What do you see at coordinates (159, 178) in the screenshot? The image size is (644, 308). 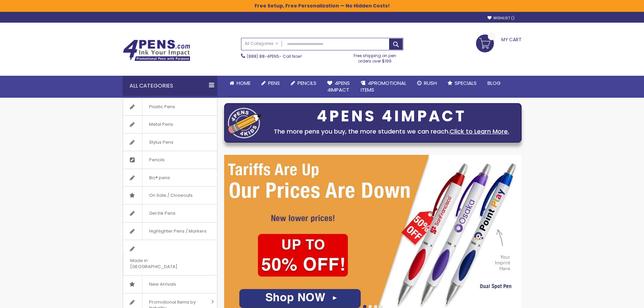 I see `span: Bic® pens` at bounding box center [159, 178].